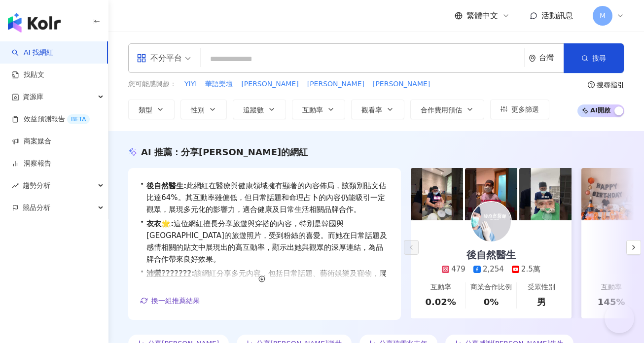  What do you see at coordinates (494, 269) in the screenshot?
I see `div: 2,254` at bounding box center [494, 269].